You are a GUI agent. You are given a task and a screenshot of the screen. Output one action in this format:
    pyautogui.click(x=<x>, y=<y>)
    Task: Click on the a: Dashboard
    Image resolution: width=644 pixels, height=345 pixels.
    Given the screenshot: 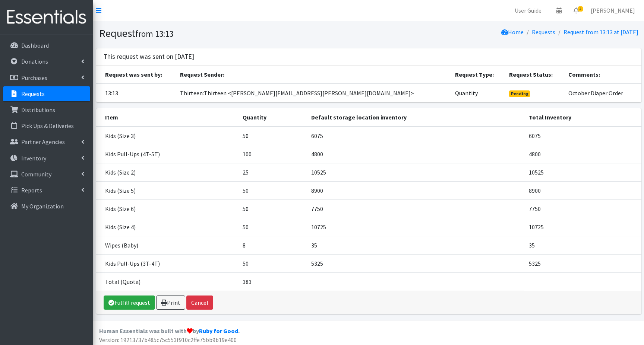 What is the action you would take?
    pyautogui.click(x=46, y=46)
    